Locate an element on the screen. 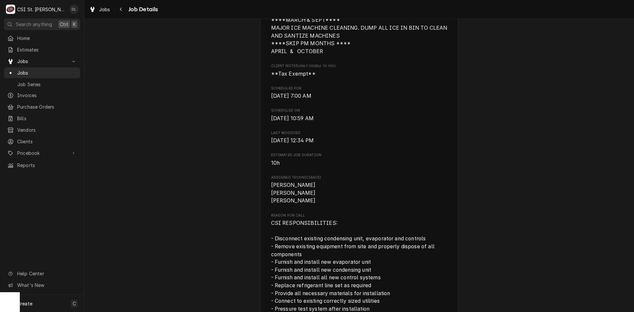  span: Home is located at coordinates (47, 38).